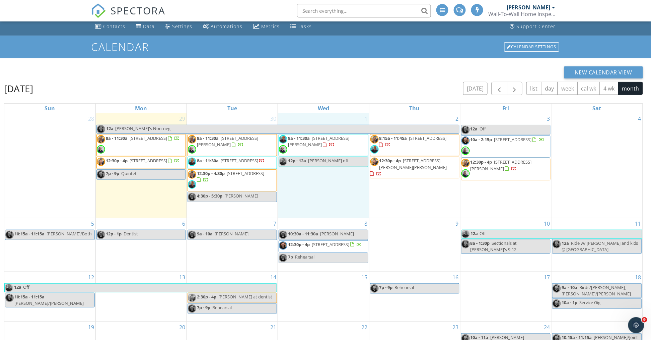 This screenshot has height=340, width=651. Describe the element at coordinates (117, 138) in the screenshot. I see `span: 8a - 11:30a` at that location.